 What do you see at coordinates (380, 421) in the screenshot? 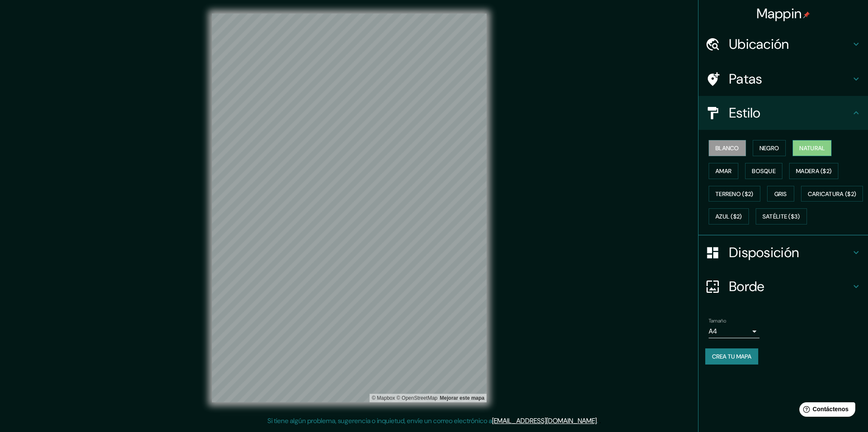
I see `font: Si tiene algún problema, sugerencia o inquietud, envíe un correo electrónico a` at bounding box center [380, 421].